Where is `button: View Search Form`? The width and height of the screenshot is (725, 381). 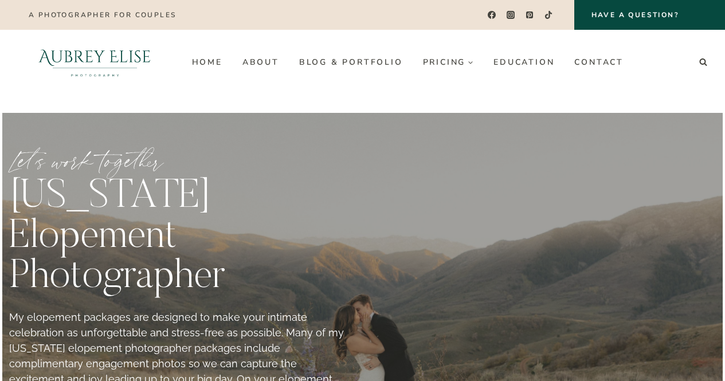 button: View Search Form is located at coordinates (703, 62).